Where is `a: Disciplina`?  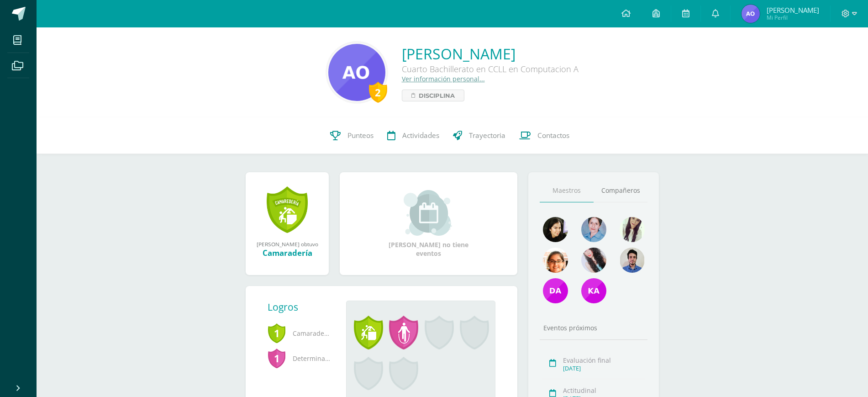
a: Disciplina is located at coordinates (433, 95).